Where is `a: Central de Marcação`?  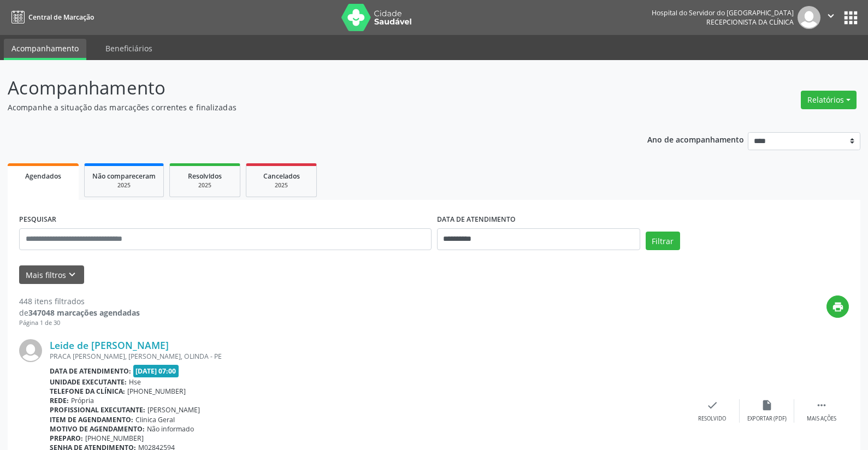 a: Central de Marcação is located at coordinates (51, 17).